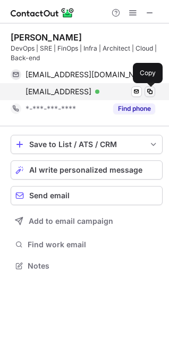 The height and width of the screenshot is (340, 169). Describe the element at coordinates (93, 266) in the screenshot. I see `span: Notes` at that location.